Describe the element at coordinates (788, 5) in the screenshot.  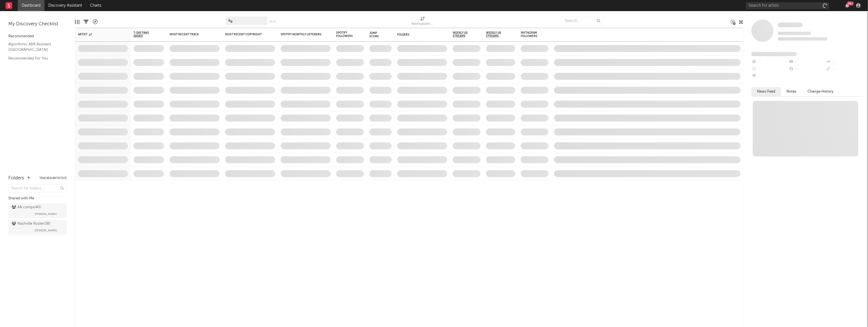
I see `input: Search for artists` at that location.